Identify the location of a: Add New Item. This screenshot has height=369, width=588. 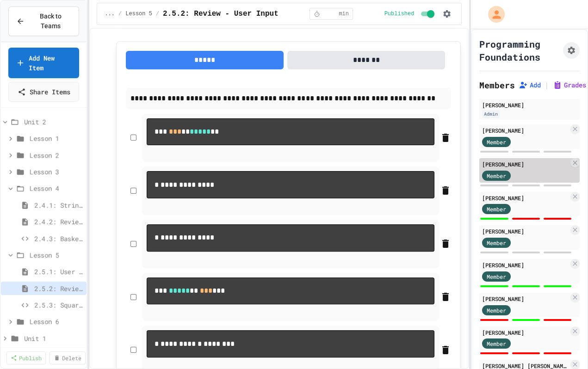
(44, 63).